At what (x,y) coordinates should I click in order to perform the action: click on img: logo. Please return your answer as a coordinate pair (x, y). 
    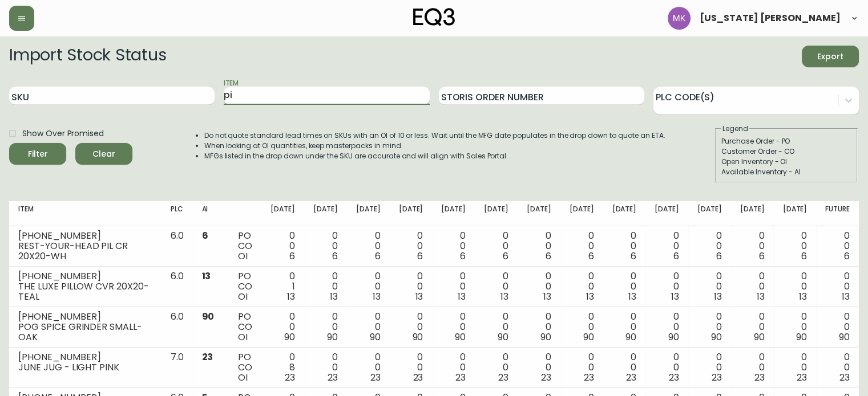
    Looking at the image, I should click on (434, 17).